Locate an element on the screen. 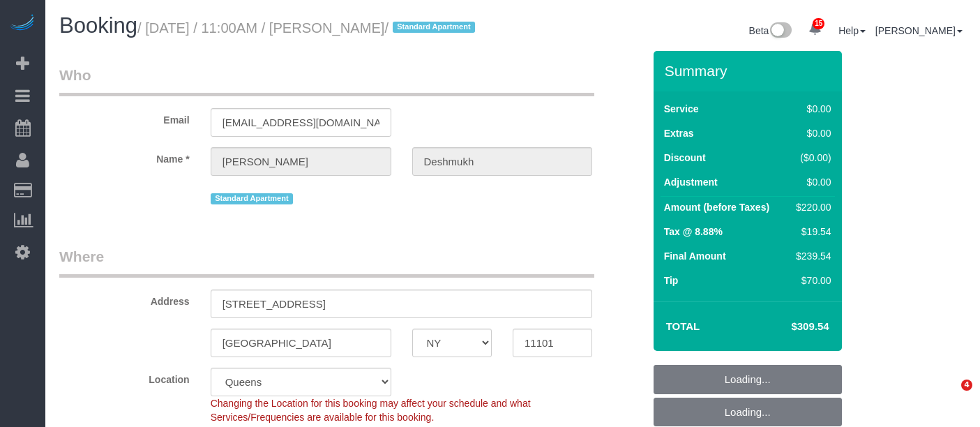 This screenshot has width=980, height=427. legend: Where is located at coordinates (326, 261).